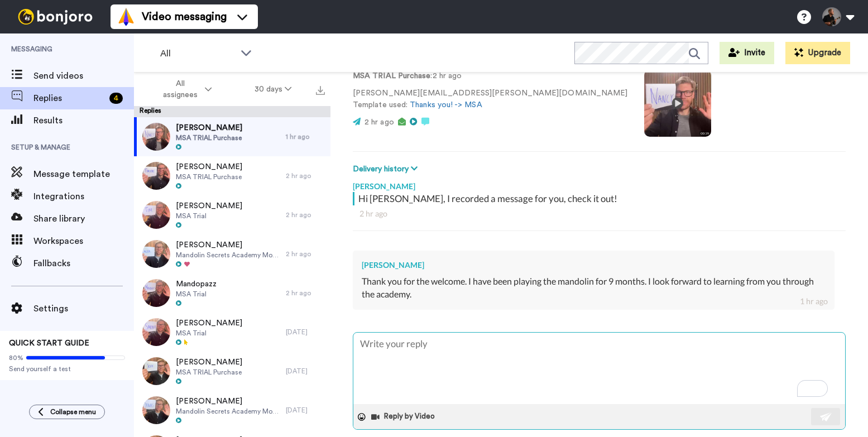 This screenshot has height=437, width=868. What do you see at coordinates (185, 17) in the screenshot?
I see `span: Video messaging` at bounding box center [185, 17].